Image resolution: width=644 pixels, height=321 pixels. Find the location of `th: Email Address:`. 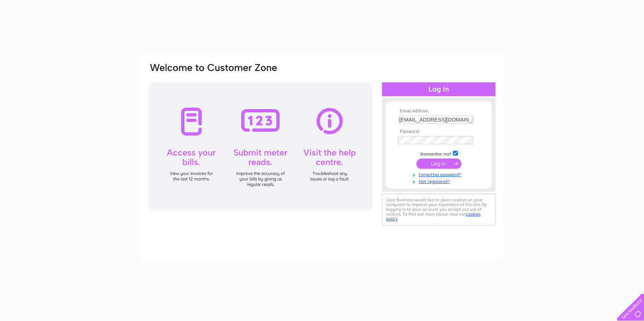

th: Email Address: is located at coordinates (439, 111).